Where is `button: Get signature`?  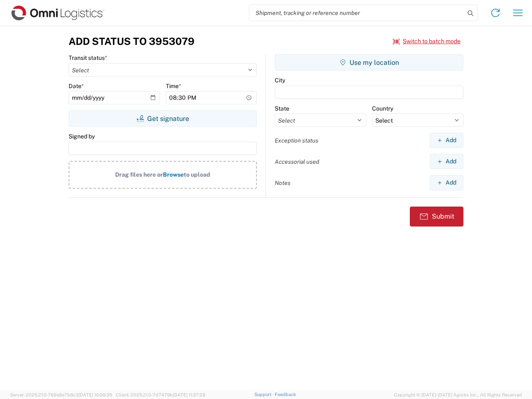
button: Get signature is located at coordinates (163, 119).